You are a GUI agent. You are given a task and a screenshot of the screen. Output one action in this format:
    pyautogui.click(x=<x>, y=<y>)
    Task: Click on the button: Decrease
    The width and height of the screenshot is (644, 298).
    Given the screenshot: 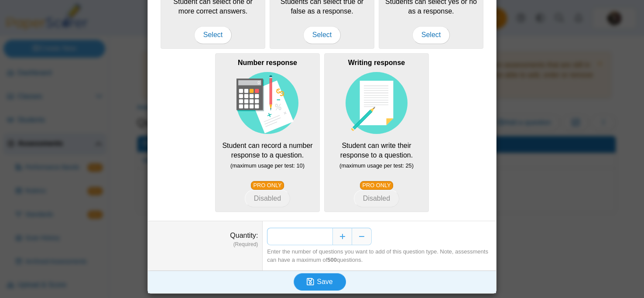 What is the action you would take?
    pyautogui.click(x=362, y=236)
    